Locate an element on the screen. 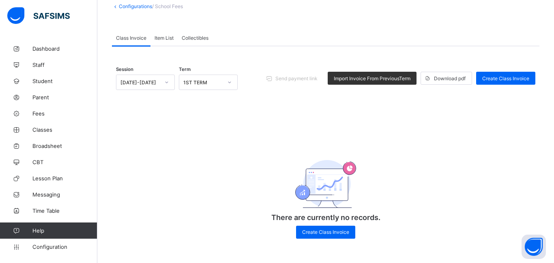 The image size is (554, 263). span: Dashboard is located at coordinates (65, 49).